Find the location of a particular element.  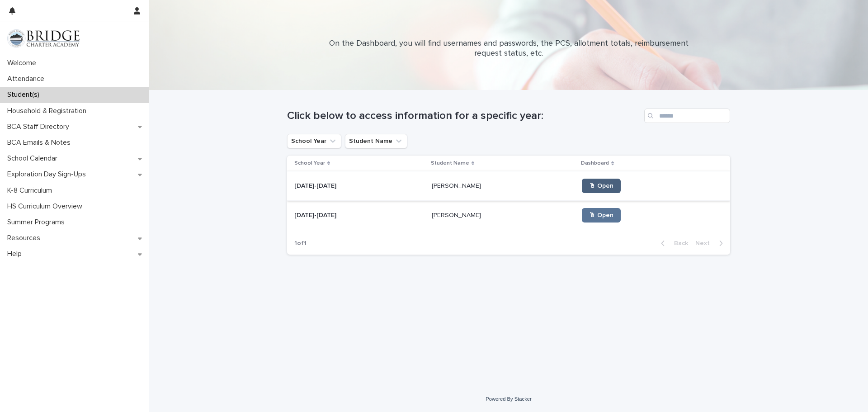

p: School Year is located at coordinates (310, 163).